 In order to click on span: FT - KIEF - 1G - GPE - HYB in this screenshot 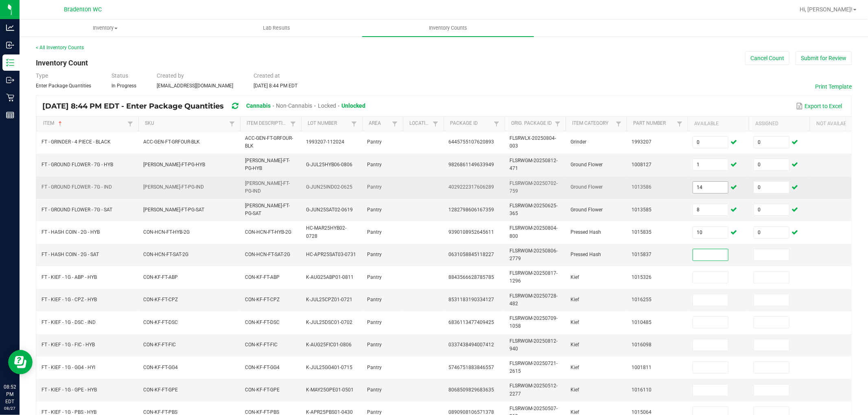, I will do `click(69, 390)`.